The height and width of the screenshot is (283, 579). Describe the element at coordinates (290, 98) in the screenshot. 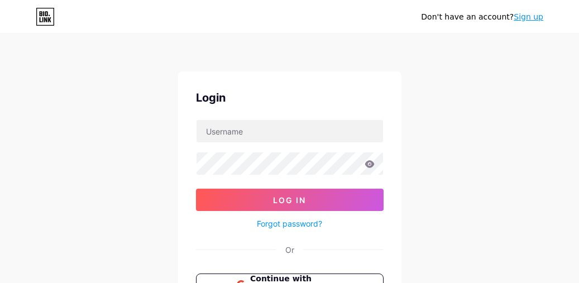

I see `div: Login` at that location.